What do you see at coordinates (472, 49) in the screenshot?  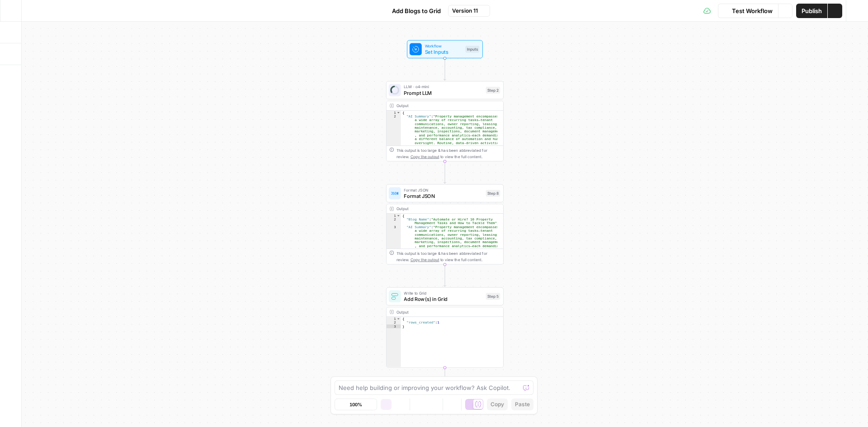 I see `div: Inputs` at bounding box center [472, 49].